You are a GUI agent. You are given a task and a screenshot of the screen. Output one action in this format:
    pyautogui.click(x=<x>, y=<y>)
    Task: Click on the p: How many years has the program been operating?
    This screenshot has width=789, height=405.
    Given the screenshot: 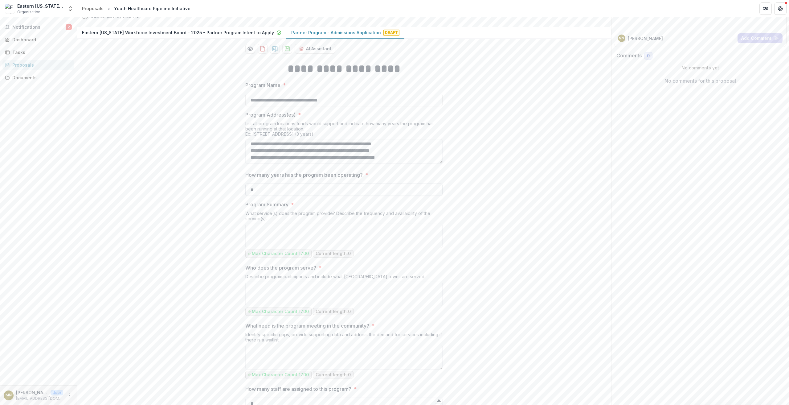 What is the action you would take?
    pyautogui.click(x=304, y=175)
    